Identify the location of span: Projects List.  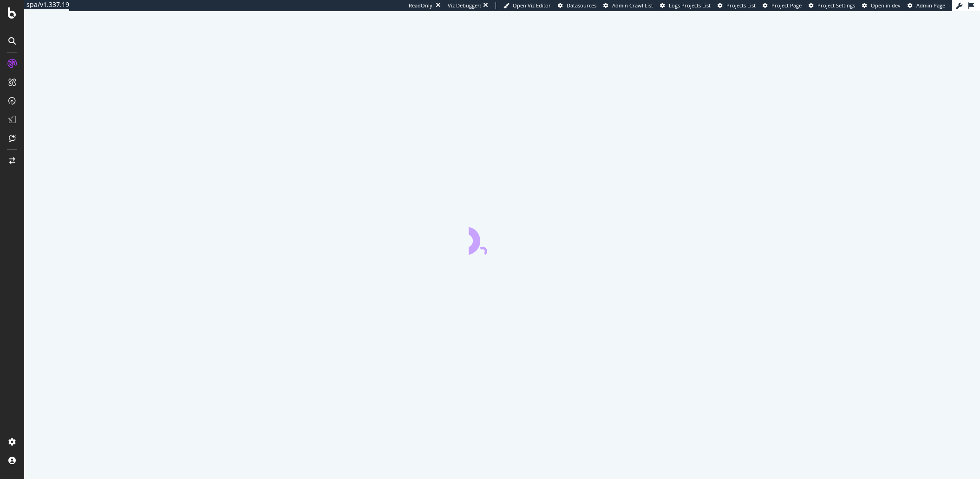
(741, 5).